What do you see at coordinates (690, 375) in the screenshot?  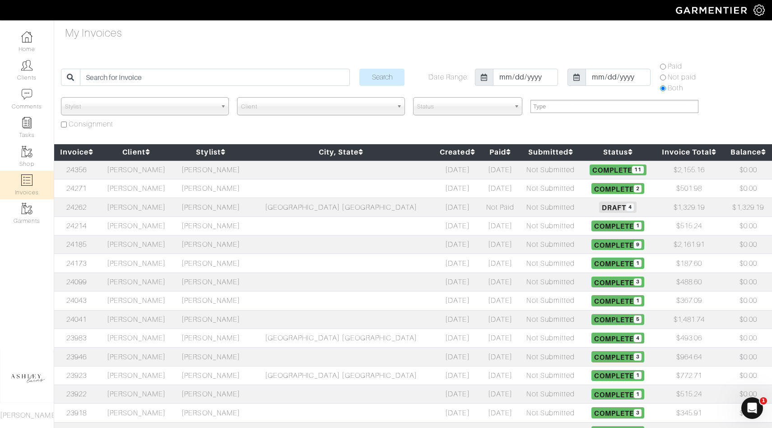 I see `td: $772.71` at bounding box center [690, 375].